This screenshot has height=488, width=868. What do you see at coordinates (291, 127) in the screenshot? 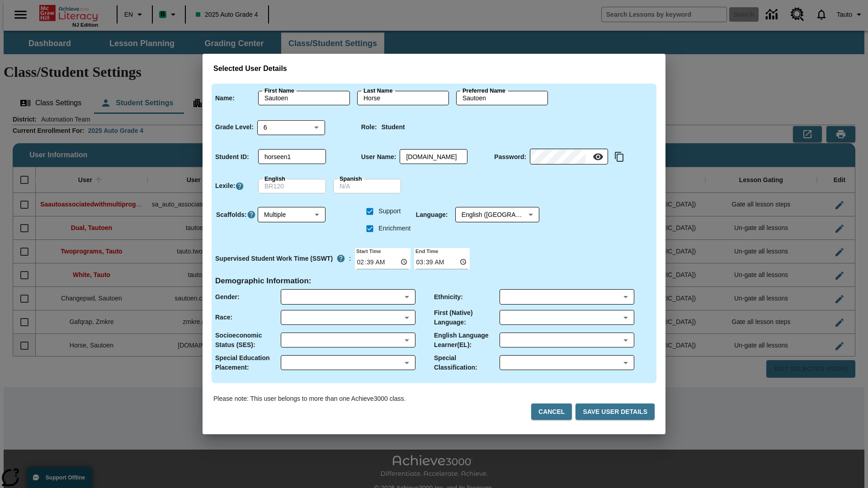
I see `div: 6` at bounding box center [291, 127].